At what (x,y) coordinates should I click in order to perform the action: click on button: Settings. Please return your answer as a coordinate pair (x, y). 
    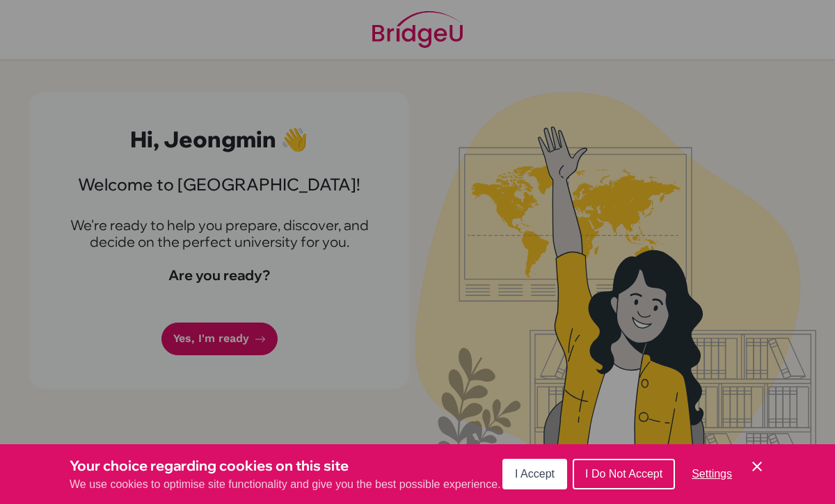
    Looking at the image, I should click on (712, 475).